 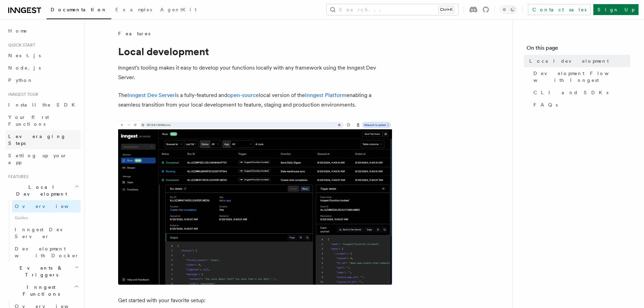 What do you see at coordinates (255, 300) in the screenshot?
I see `p: Get started with your favorite setup:` at bounding box center [255, 300].